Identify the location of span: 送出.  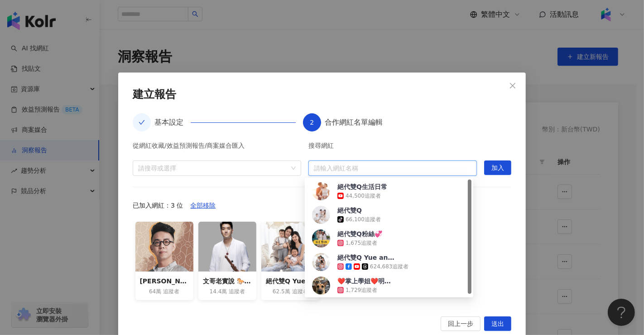
(498, 324).